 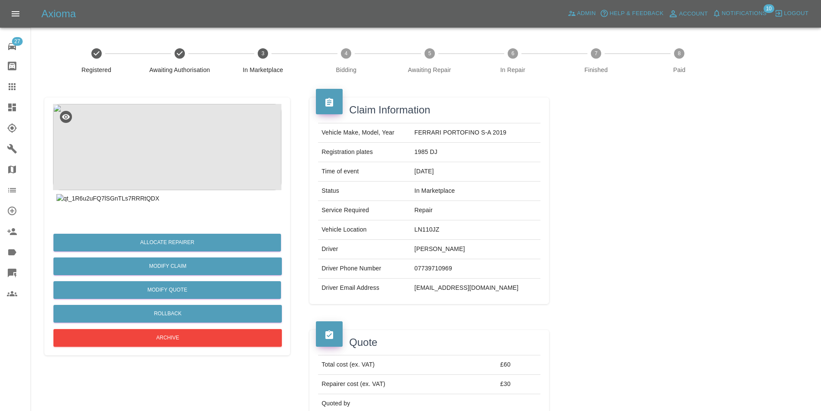 I want to click on a: Modify Claim, so click(x=168, y=266).